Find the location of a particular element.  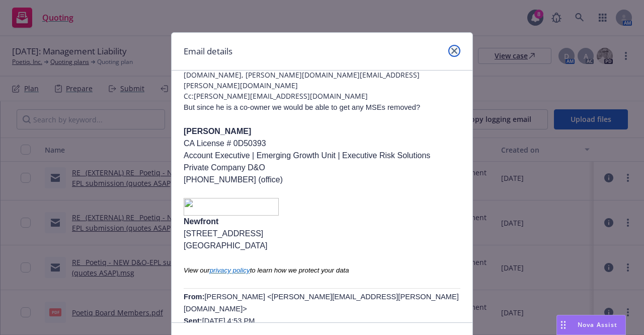

span: View our is located at coordinates (197, 270).